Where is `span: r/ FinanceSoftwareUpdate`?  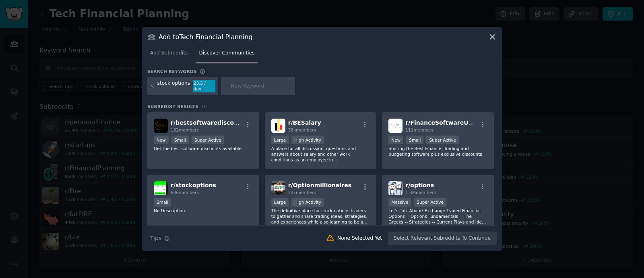 span: r/ FinanceSoftwareUpdate is located at coordinates (446, 122).